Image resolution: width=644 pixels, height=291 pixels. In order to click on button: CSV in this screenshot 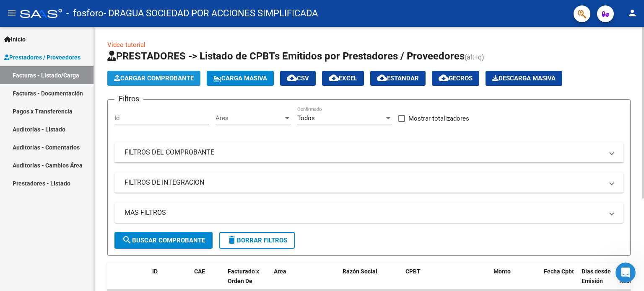, I will do `click(298, 78)`.